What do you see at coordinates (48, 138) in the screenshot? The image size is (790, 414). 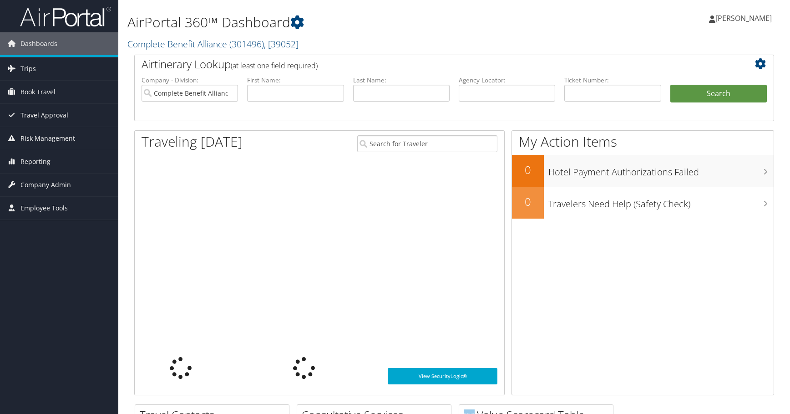 I see `span: Risk Management` at bounding box center [48, 138].